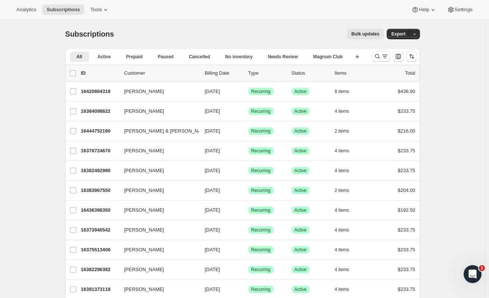 This screenshot has width=489, height=298. What do you see at coordinates (398, 56) in the screenshot?
I see `button: Customize table column order and visibility` at bounding box center [398, 56].